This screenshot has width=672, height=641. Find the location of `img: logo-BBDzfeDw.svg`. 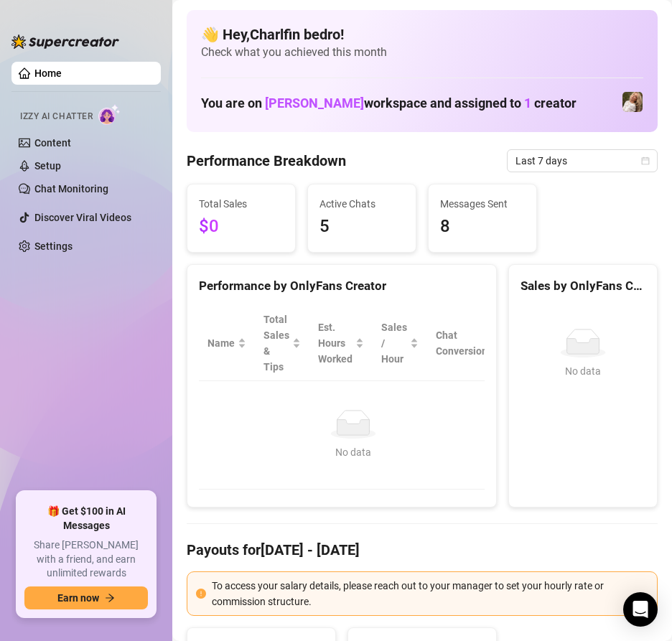

img: logo-BBDzfeDw.svg is located at coordinates (65, 41).